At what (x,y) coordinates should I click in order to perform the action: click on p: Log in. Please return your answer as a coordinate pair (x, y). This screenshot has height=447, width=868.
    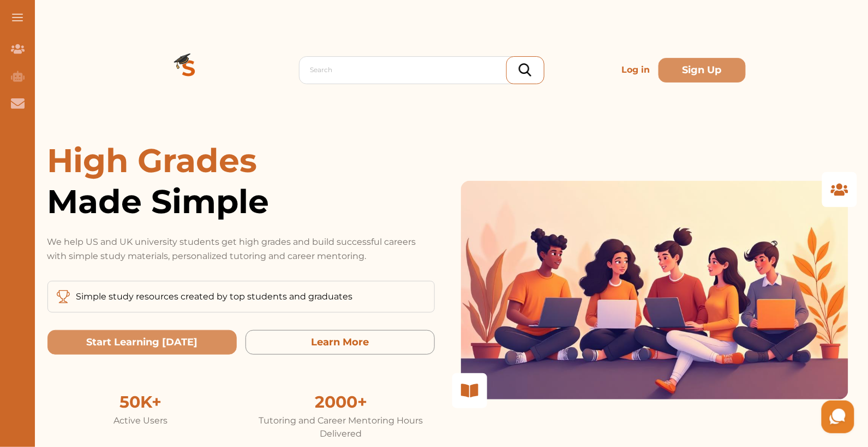
    Looking at the image, I should click on (636, 70).